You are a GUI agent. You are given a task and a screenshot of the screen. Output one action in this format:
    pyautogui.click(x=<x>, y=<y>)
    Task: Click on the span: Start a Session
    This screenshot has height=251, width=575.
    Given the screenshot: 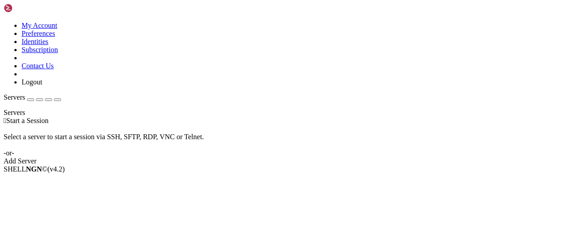 What is the action you would take?
    pyautogui.click(x=27, y=120)
    